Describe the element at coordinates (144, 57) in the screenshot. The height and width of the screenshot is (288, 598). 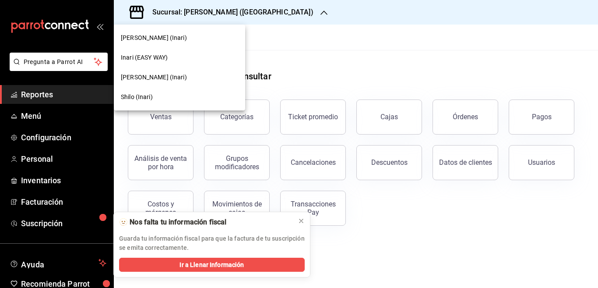
I see `span: Inari (EASY WAY)` at that location.